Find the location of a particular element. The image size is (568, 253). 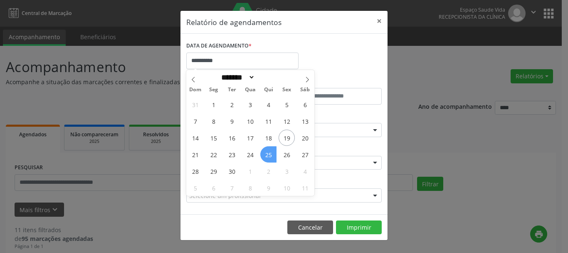

span: Setembro 23, 2025 is located at coordinates (232, 154).